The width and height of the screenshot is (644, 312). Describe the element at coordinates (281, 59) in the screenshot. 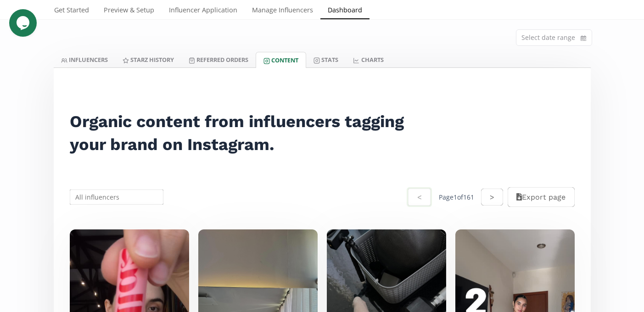

I see `a: Content` at that location.